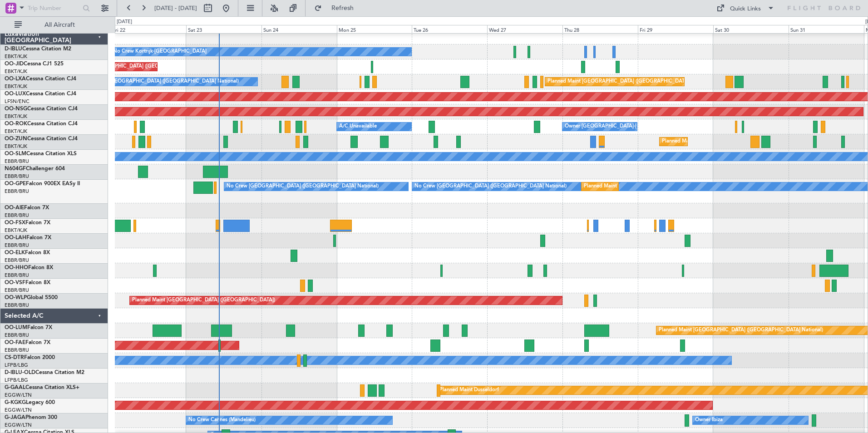  What do you see at coordinates (358, 126) in the screenshot?
I see `div: A/C Unavailable` at bounding box center [358, 126].